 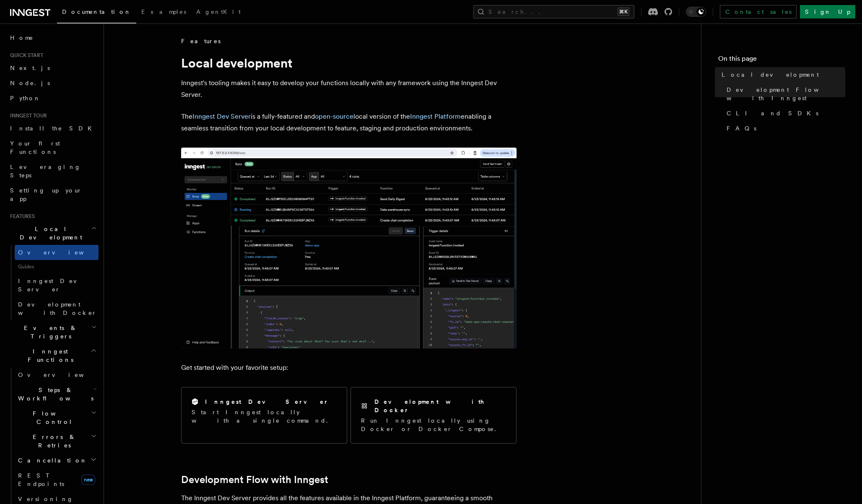 I want to click on a: Development with DockerRun Inngest locally using Docker or Docker Compose., so click(x=434, y=415).